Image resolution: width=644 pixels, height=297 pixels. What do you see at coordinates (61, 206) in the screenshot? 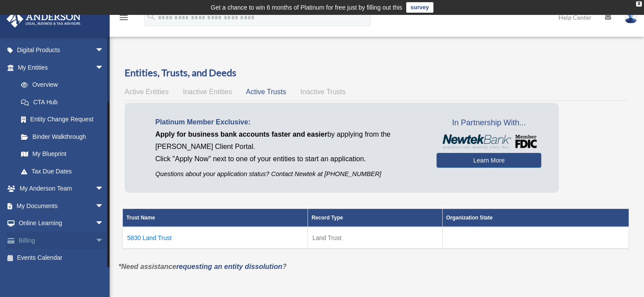
I see `a: My Documentsarrow_drop_down` at bounding box center [61, 206].